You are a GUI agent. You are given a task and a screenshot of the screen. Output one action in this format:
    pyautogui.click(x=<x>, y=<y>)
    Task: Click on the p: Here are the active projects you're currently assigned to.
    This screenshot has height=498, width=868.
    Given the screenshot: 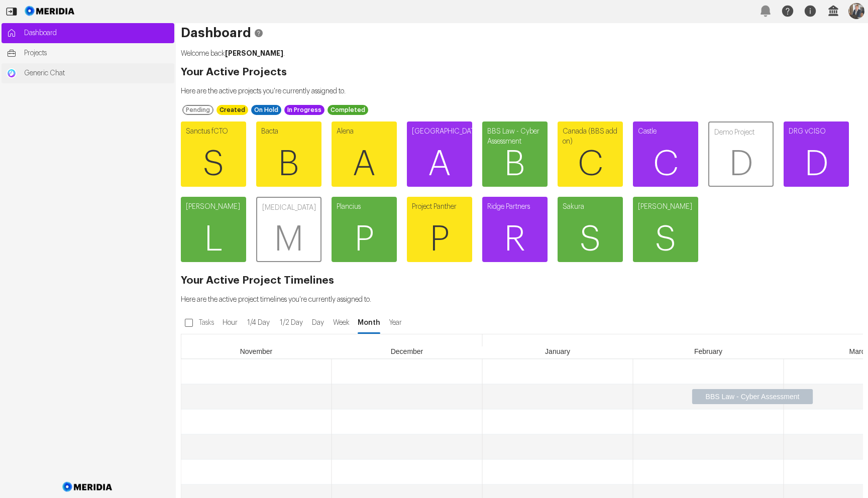 What is the action you would take?
    pyautogui.click(x=522, y=92)
    